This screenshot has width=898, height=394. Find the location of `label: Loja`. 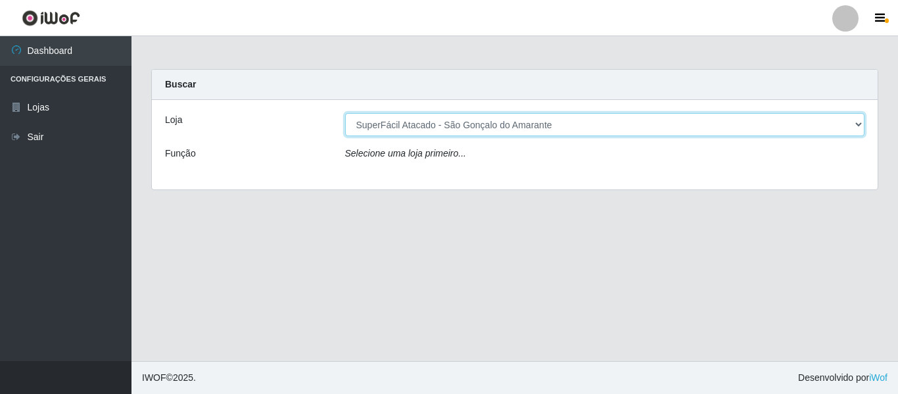

label: Loja is located at coordinates (174, 120).